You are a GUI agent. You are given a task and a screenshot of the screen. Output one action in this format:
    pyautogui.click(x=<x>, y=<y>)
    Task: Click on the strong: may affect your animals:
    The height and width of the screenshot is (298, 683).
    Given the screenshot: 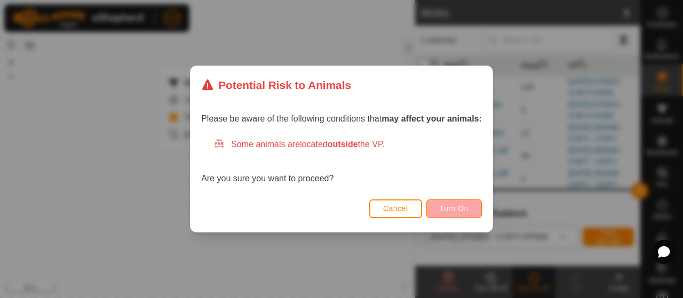 What is the action you would take?
    pyautogui.click(x=431, y=118)
    